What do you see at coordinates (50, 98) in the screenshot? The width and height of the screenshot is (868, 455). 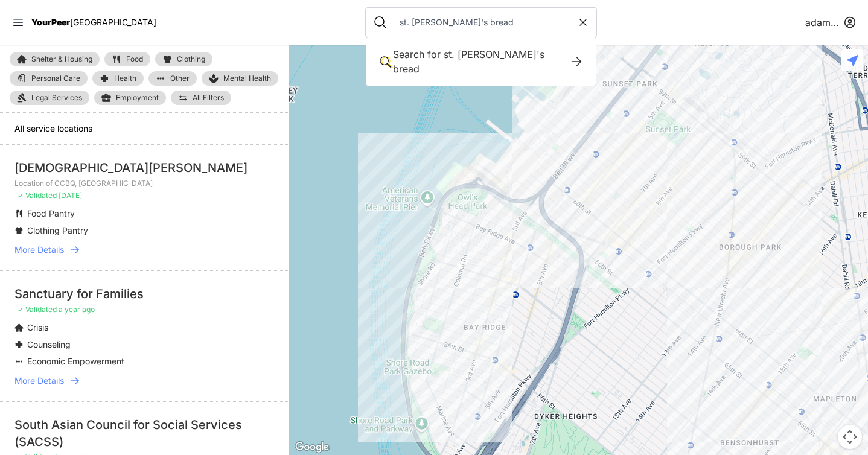 I see `a: Legal Services` at bounding box center [50, 98].